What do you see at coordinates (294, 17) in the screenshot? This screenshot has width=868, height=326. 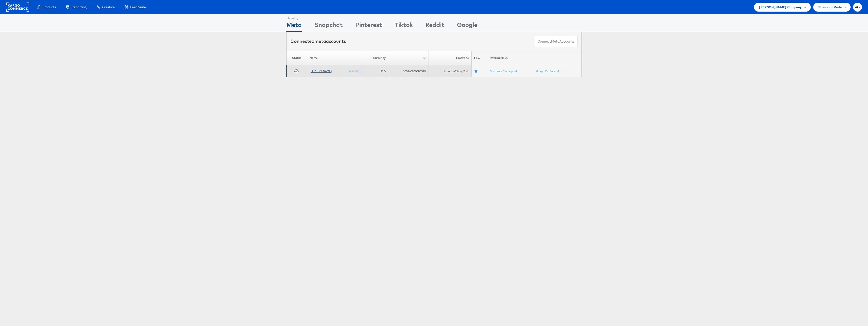 I see `div: Showing` at bounding box center [294, 17].